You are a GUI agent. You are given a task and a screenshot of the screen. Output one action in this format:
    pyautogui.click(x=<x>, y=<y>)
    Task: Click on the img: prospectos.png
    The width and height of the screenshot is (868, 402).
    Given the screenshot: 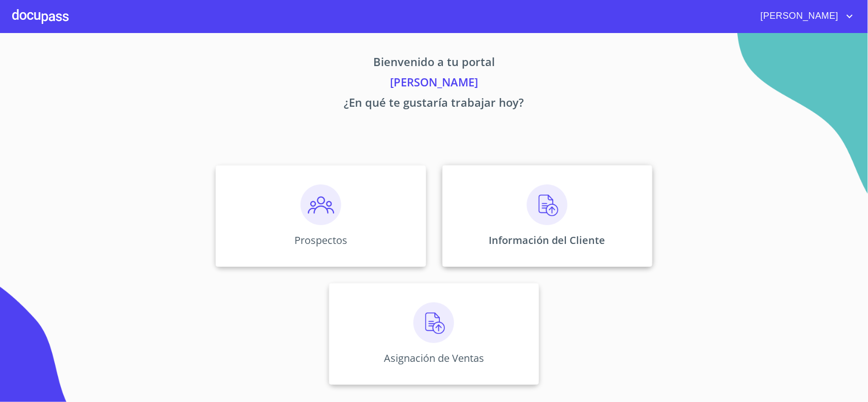 What is the action you would take?
    pyautogui.click(x=321, y=205)
    